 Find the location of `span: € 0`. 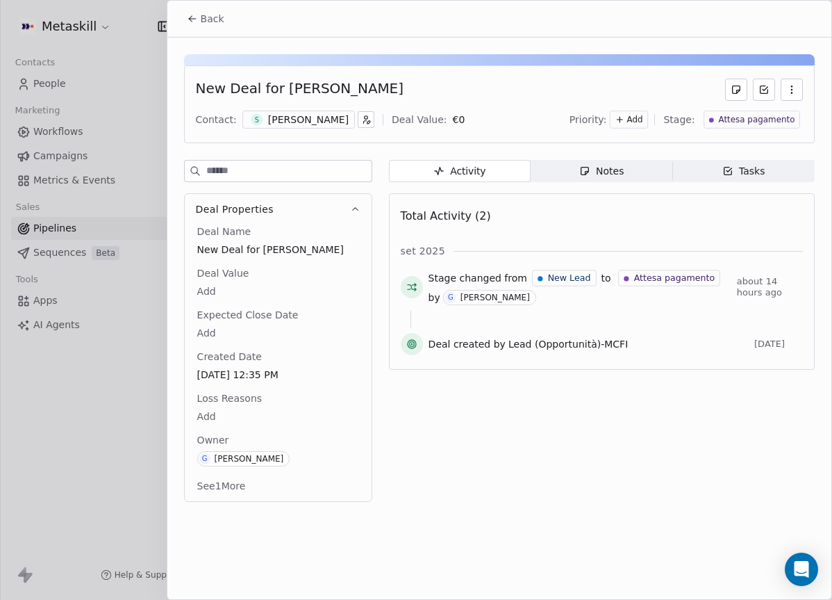

span: € 0 is located at coordinates (459, 120).